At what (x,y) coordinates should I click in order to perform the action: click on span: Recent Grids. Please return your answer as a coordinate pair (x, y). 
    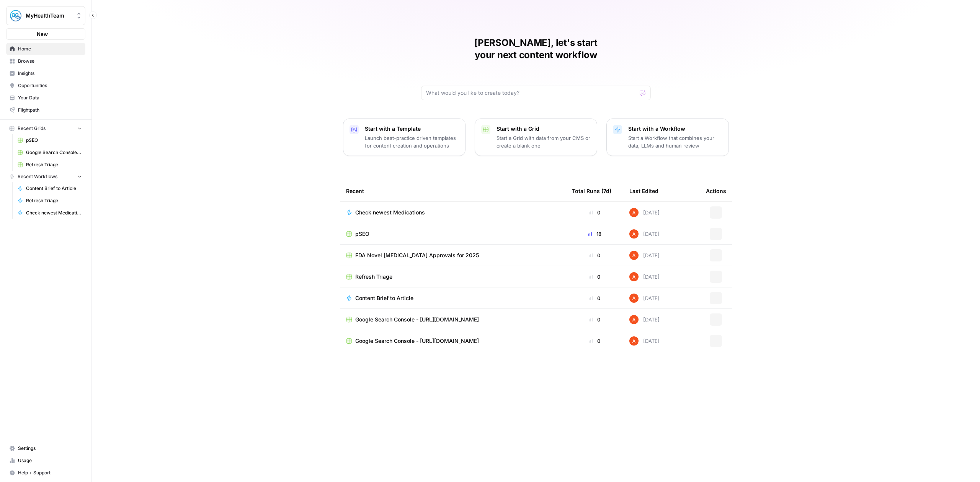
    Looking at the image, I should click on (31, 129).